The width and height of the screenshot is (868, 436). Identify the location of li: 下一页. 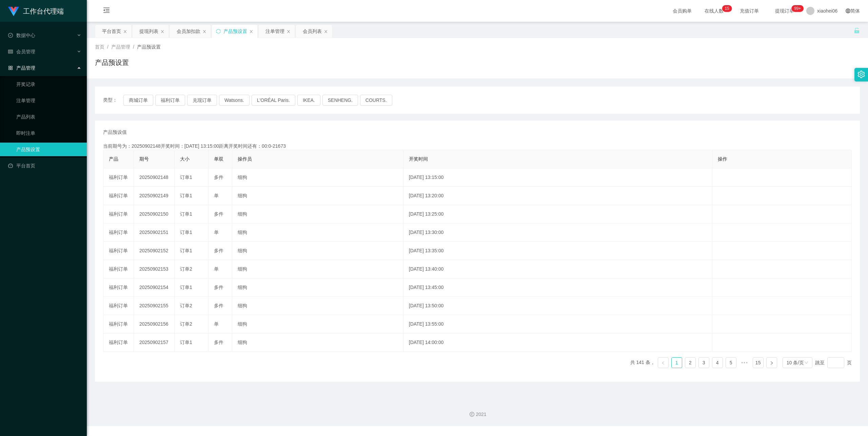
(771, 362).